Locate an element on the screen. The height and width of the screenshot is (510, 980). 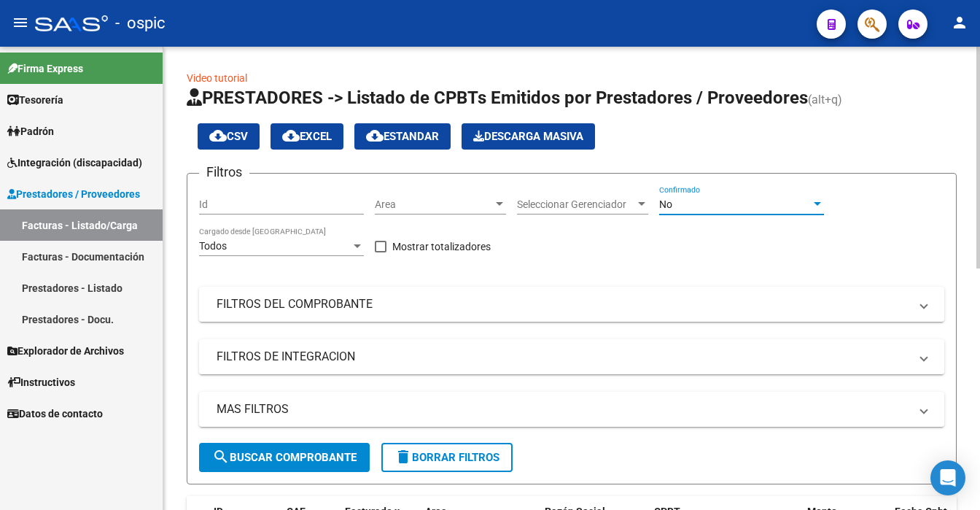
span: Prestadores / Proveedores is located at coordinates (73, 194).